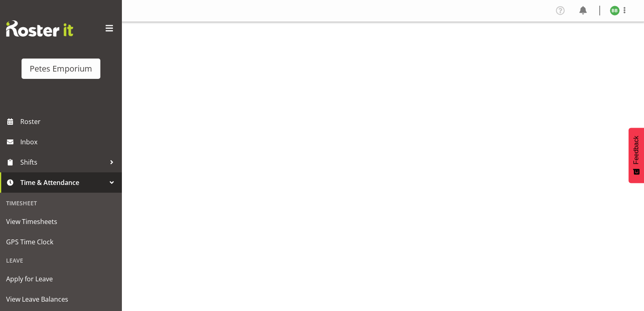  Describe the element at coordinates (39, 28) in the screenshot. I see `img: Rosterit website logo` at that location.